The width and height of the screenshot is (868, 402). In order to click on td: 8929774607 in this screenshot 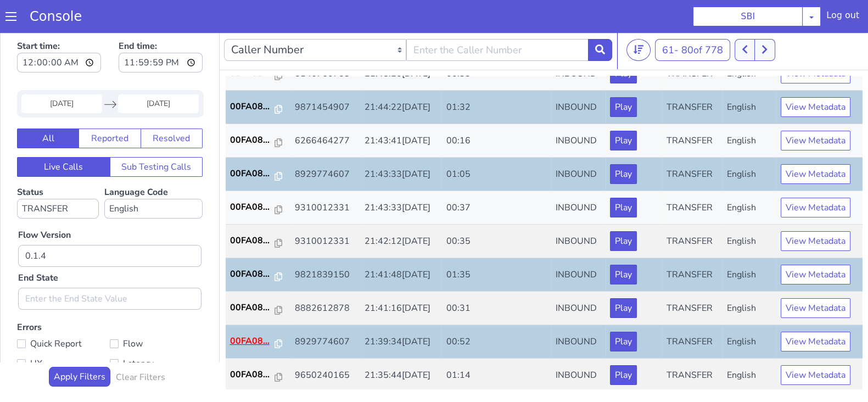, I will do `click(325, 311)`.